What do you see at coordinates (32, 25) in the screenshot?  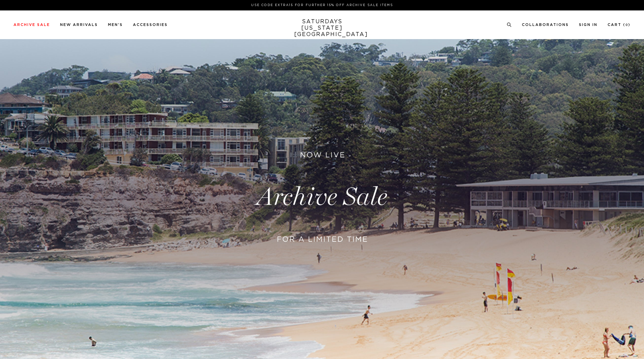 I see `a: Archive Sale` at bounding box center [32, 25].